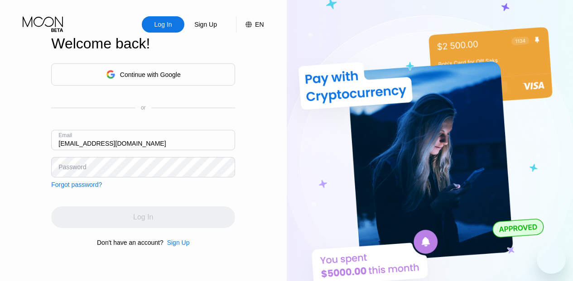 The height and width of the screenshot is (281, 573). What do you see at coordinates (163, 24) in the screenshot?
I see `div: Log In` at bounding box center [163, 24].